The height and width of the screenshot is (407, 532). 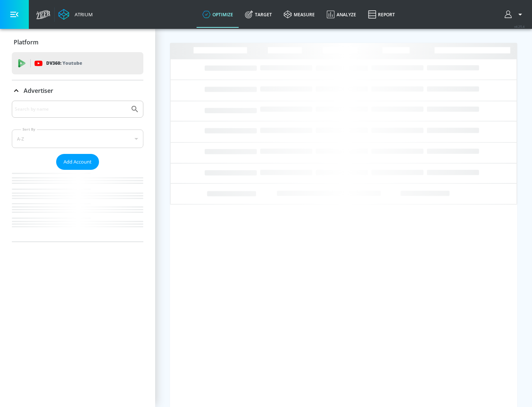 I want to click on nav: list of Advertiser, so click(x=78, y=206).